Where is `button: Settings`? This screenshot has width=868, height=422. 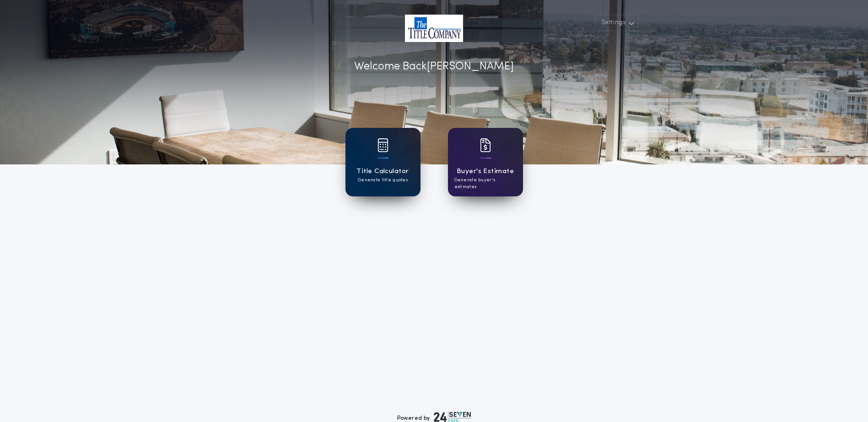
button: Settings is located at coordinates (616, 23).